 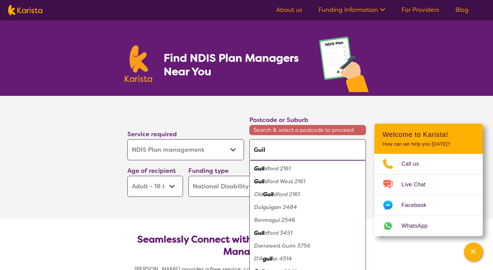 I want to click on a: For Providers, so click(x=420, y=10).